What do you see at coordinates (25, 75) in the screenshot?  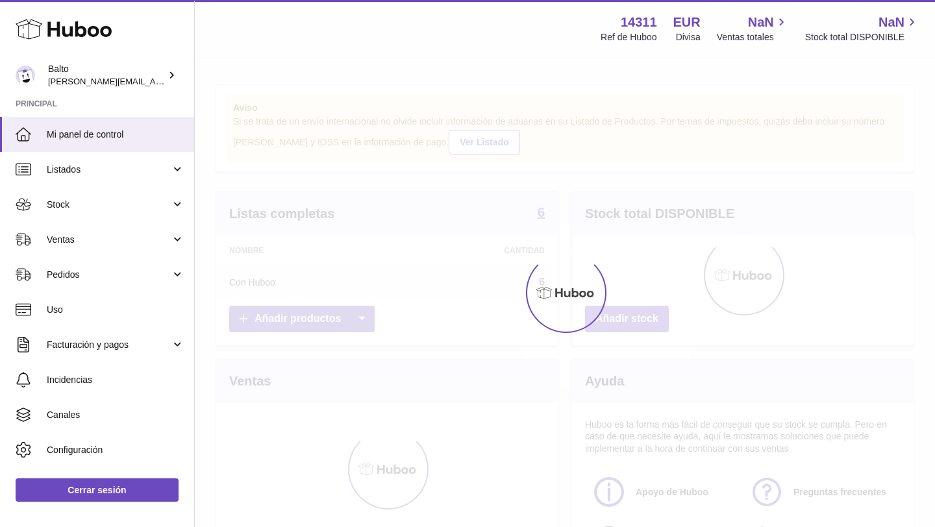 I see `img: dani@balto.fr` at bounding box center [25, 75].